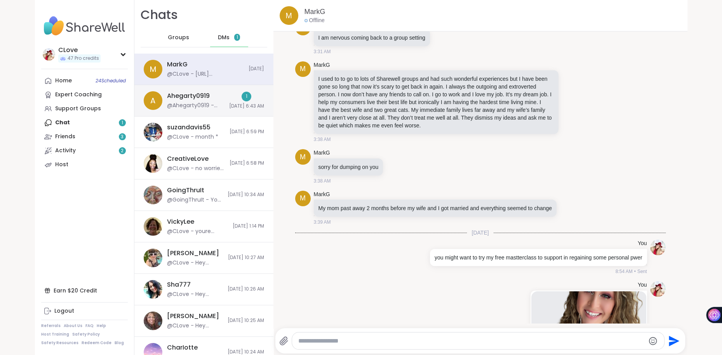 The image size is (722, 355). What do you see at coordinates (372, 38) in the screenshot?
I see `p: I am nervous coming back to a group setting` at bounding box center [372, 38].